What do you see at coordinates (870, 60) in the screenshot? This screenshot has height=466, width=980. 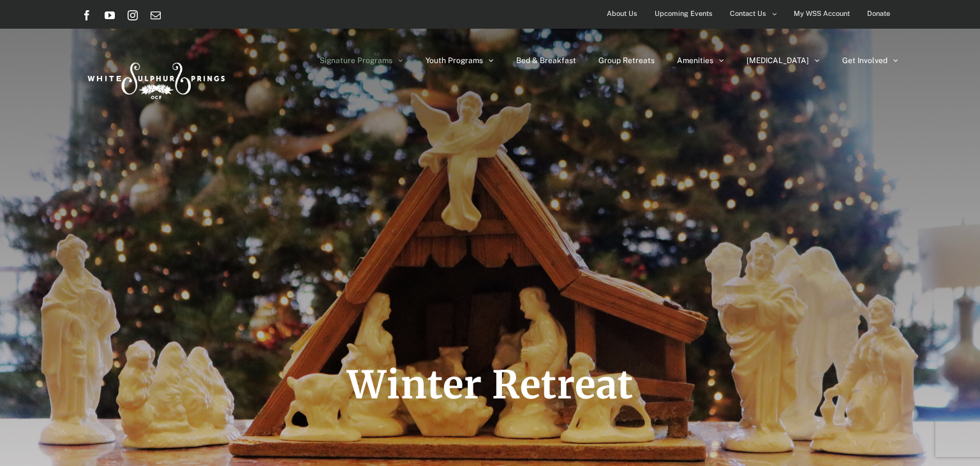 I see `a: Get Involved` at bounding box center [870, 60].